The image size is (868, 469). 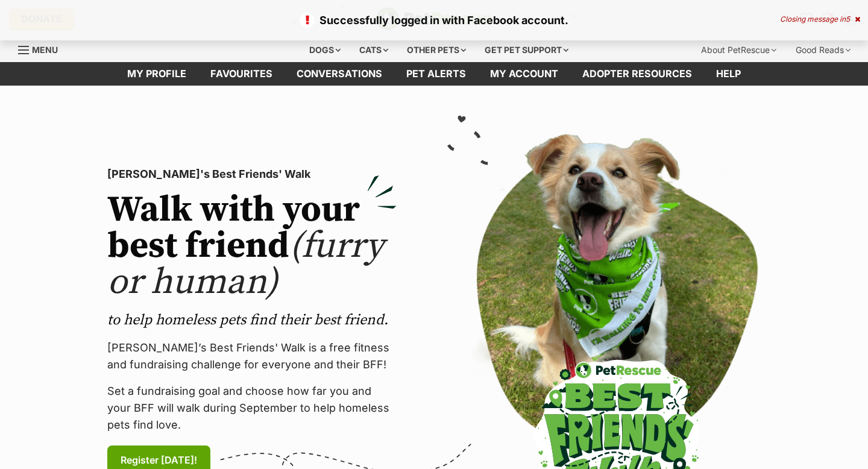 What do you see at coordinates (44, 49) in the screenshot?
I see `span: Menu` at bounding box center [44, 49].